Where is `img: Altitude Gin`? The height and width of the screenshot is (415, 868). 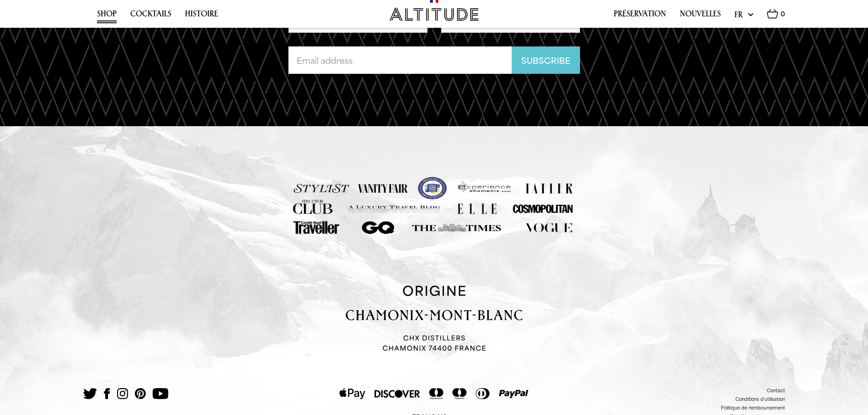
img: Altitude Gin is located at coordinates (434, 14).